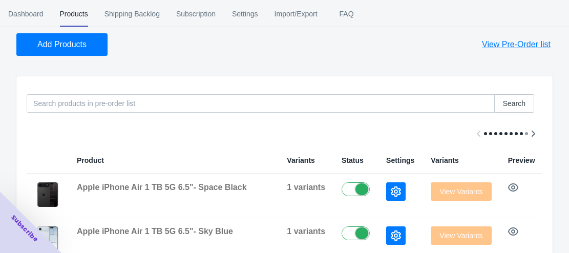  What do you see at coordinates (353, 160) in the screenshot?
I see `span: Status` at bounding box center [353, 160].